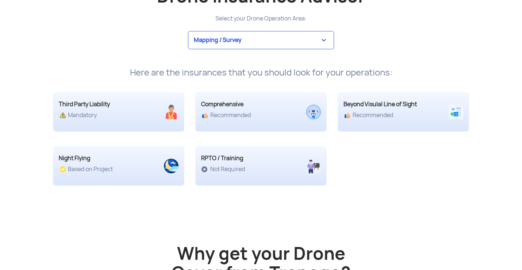 Image resolution: width=522 pixels, height=270 pixels. What do you see at coordinates (314, 166) in the screenshot?
I see `img: ic_training.png` at bounding box center [314, 166].